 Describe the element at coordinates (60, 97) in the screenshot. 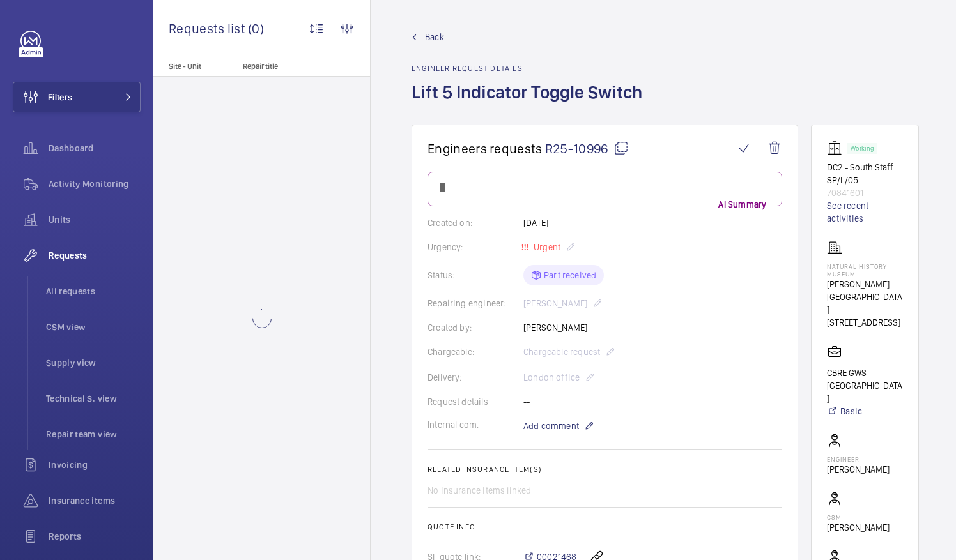

I see `span: Filters` at that location.